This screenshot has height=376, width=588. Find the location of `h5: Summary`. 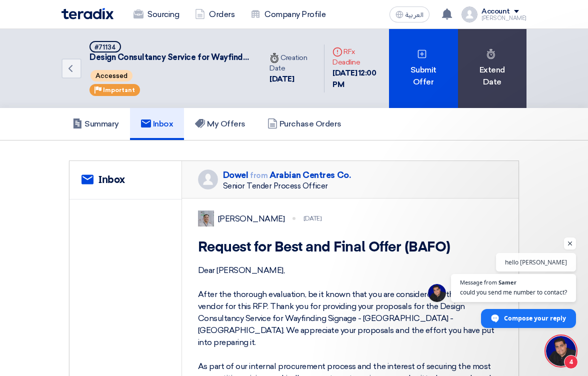

h5: Summary is located at coordinates (95, 124).